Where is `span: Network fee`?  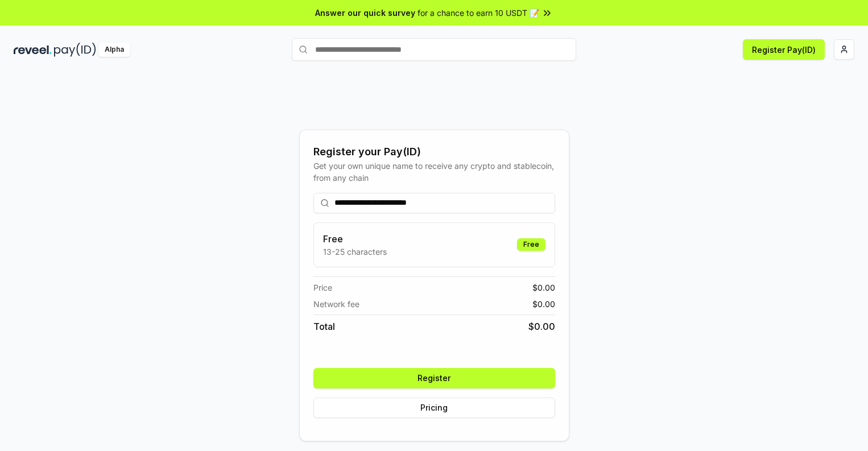 span: Network fee is located at coordinates (336, 304).